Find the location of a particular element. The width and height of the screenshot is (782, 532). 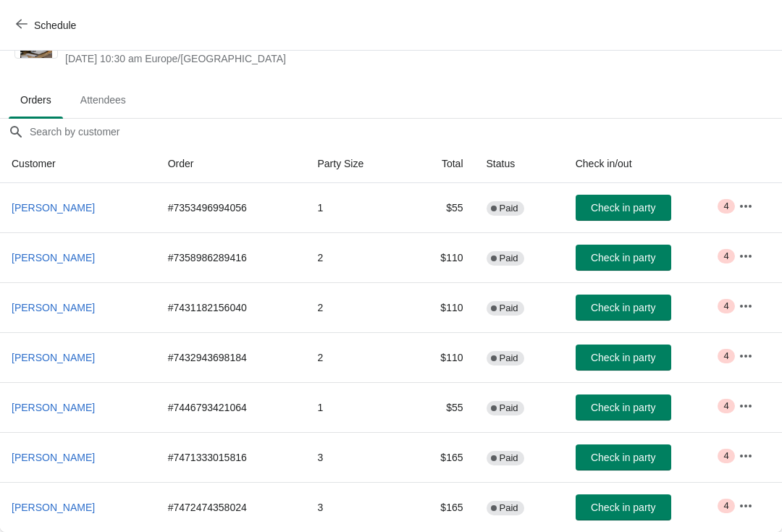

td: # 7446793421064 is located at coordinates (231, 407).